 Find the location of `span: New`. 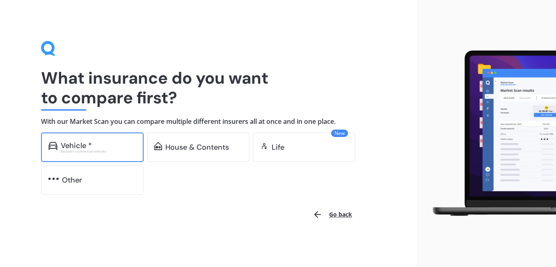

span: New is located at coordinates (339, 133).